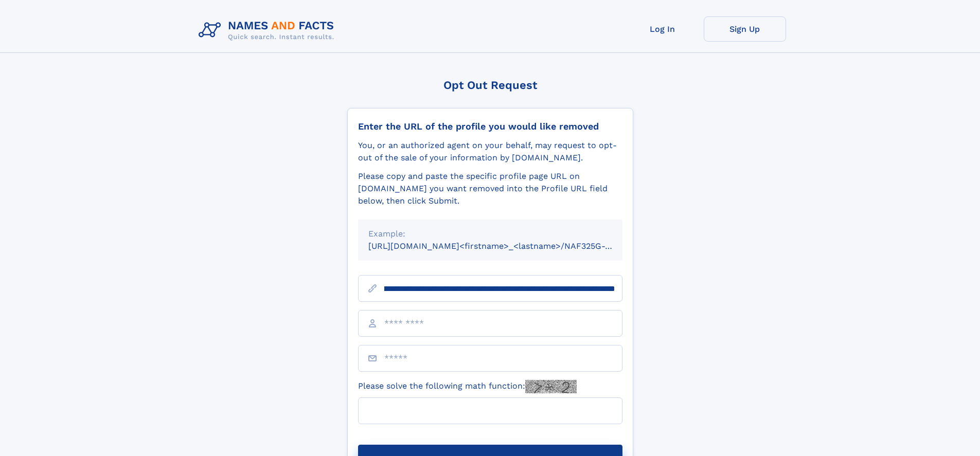 The height and width of the screenshot is (456, 980). What do you see at coordinates (268, 30) in the screenshot?
I see `img: Logo Names and Facts` at bounding box center [268, 30].